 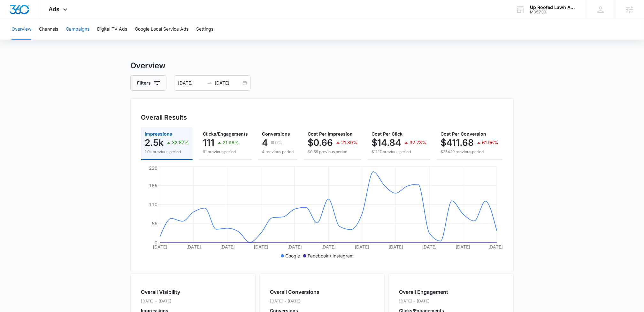 What do you see at coordinates (153, 204) in the screenshot?
I see `tspan: 110` at bounding box center [153, 204].